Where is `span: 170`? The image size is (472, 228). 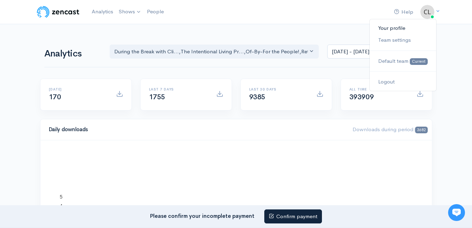
span: 170 is located at coordinates (55, 97).